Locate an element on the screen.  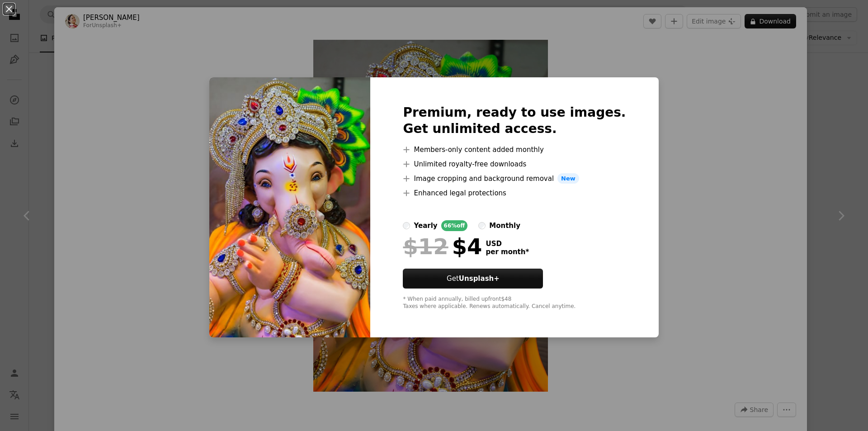
input: yearly66%off is located at coordinates (406, 226).